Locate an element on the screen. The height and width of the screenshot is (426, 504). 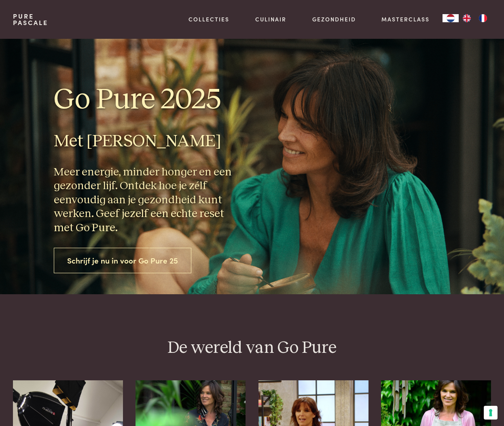
a: Gezondheid is located at coordinates (334, 19).